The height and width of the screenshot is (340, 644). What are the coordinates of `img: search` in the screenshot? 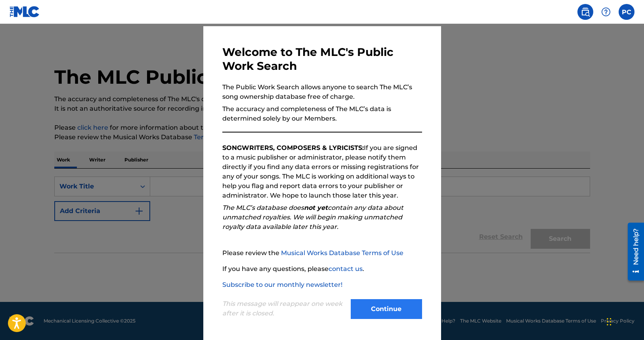 It's located at (586, 12).